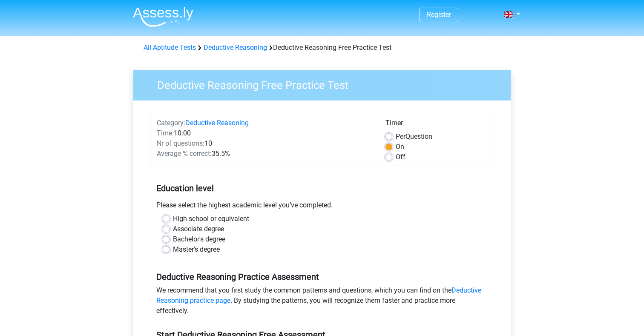 This screenshot has width=644, height=336. What do you see at coordinates (211, 219) in the screenshot?
I see `label: High school or equivalent` at bounding box center [211, 219].